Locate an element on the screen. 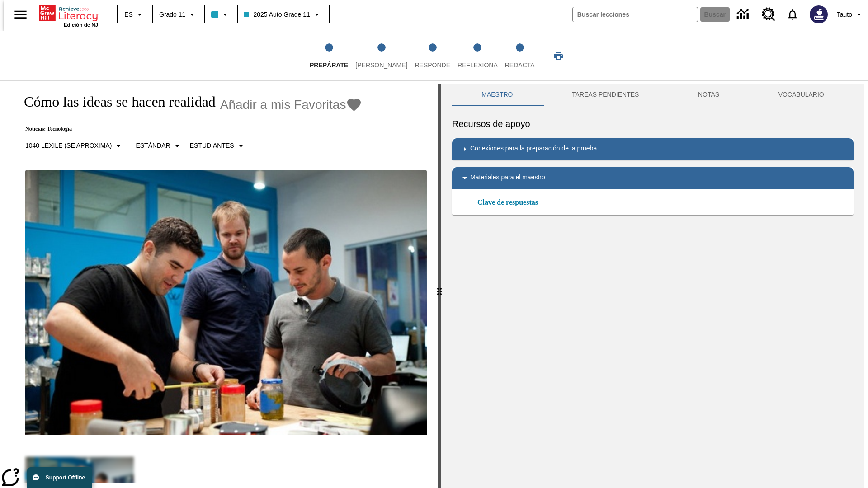 This screenshot has height=488, width=868. p: Materiales para el maestro is located at coordinates (507, 178).